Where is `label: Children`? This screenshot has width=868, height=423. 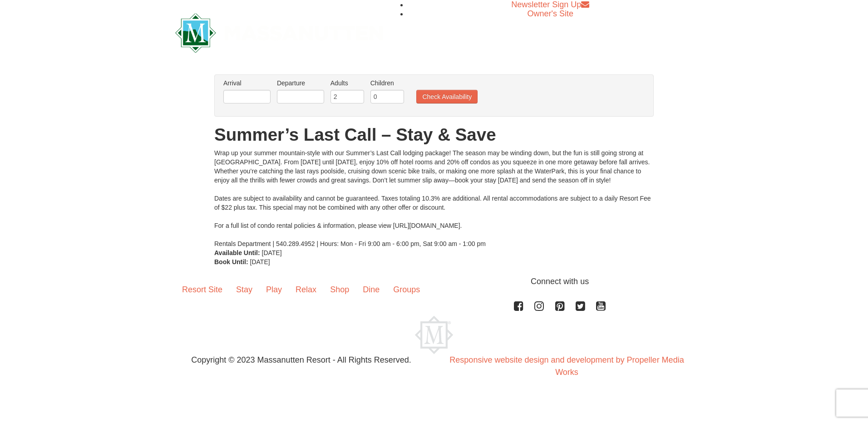 label: Children is located at coordinates (388, 83).